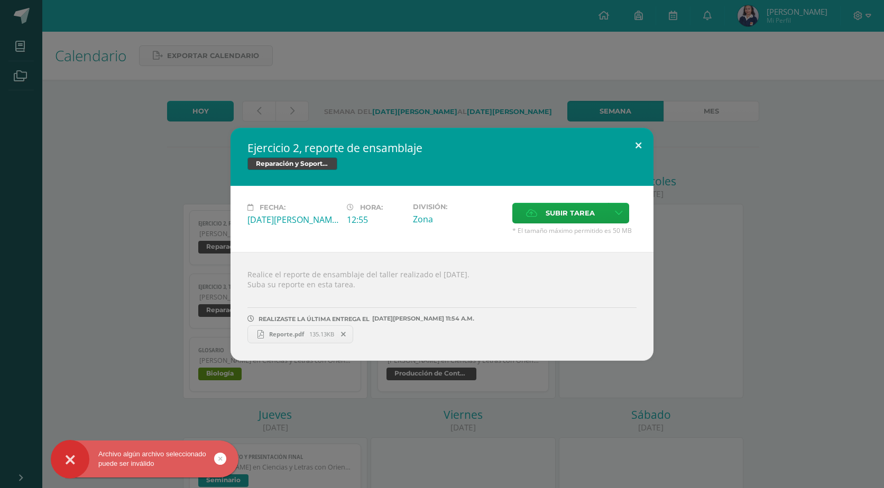 The width and height of the screenshot is (884, 488). I want to click on div: Zona, so click(458, 219).